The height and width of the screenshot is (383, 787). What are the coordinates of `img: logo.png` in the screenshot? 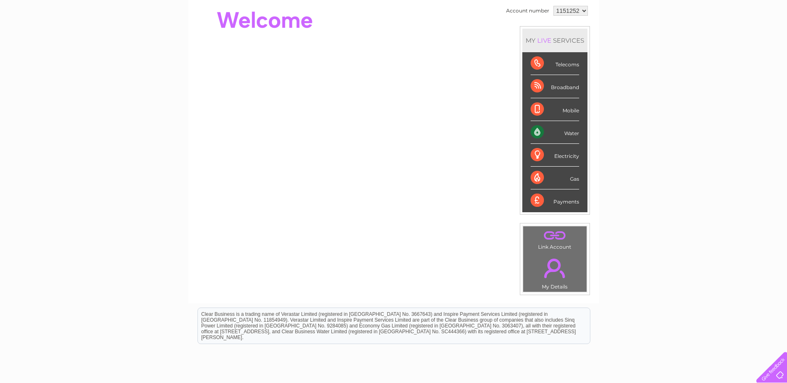 It's located at (49, 34).